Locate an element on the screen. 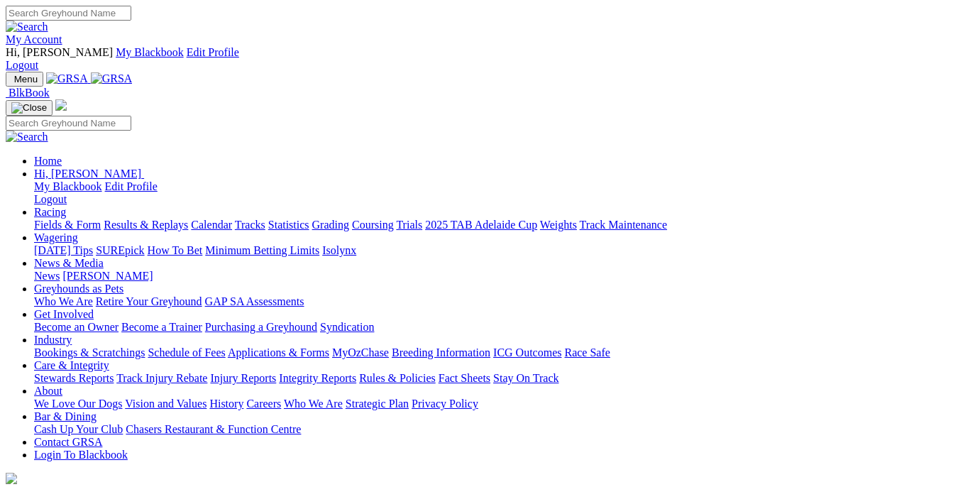 The height and width of the screenshot is (487, 980). a: Statistics is located at coordinates (289, 224).